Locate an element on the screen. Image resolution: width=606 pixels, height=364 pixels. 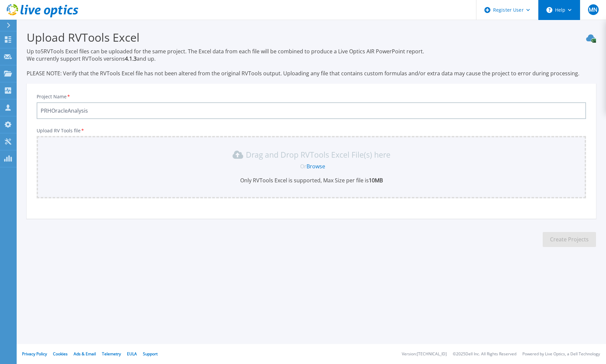
b: 10MB is located at coordinates (376, 180).